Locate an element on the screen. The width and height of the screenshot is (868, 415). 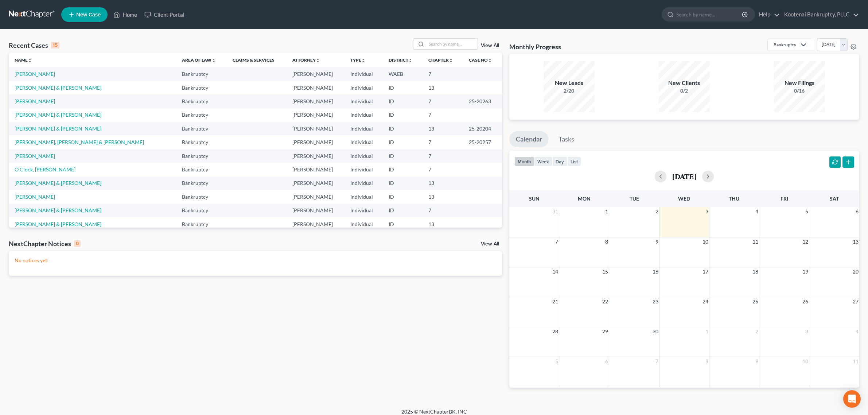
span: 9 is located at coordinates (757, 361).